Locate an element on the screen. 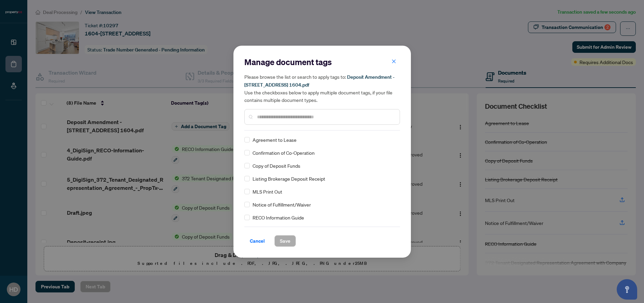 The height and width of the screenshot is (303, 644). button: Cancel is located at coordinates (257, 241).